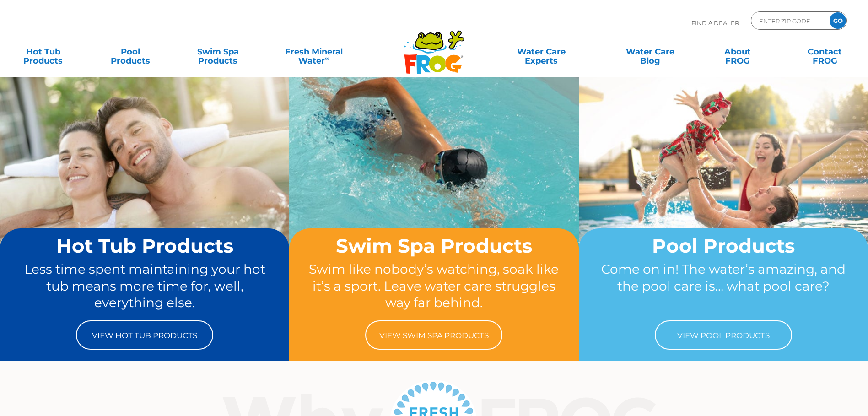 The height and width of the screenshot is (416, 868). What do you see at coordinates (838, 20) in the screenshot?
I see `input: GO` at bounding box center [838, 20].